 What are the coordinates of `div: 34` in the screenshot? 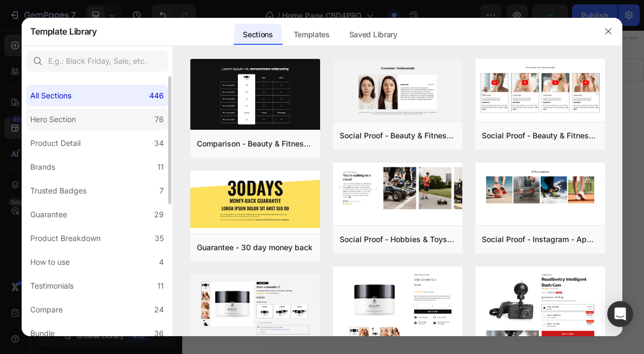 It's located at (159, 143).